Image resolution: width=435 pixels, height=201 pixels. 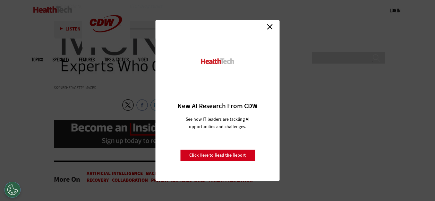 What do you see at coordinates (270, 27) in the screenshot?
I see `a: Close` at bounding box center [270, 27].